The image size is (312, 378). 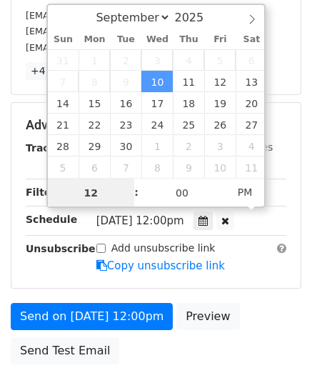 I want to click on a: Preview, so click(x=208, y=317).